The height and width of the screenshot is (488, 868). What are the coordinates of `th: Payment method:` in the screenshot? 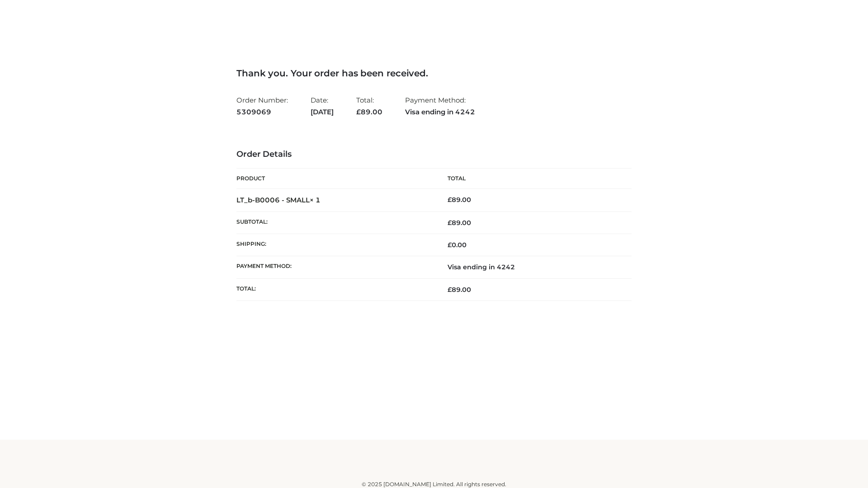 It's located at (335, 267).